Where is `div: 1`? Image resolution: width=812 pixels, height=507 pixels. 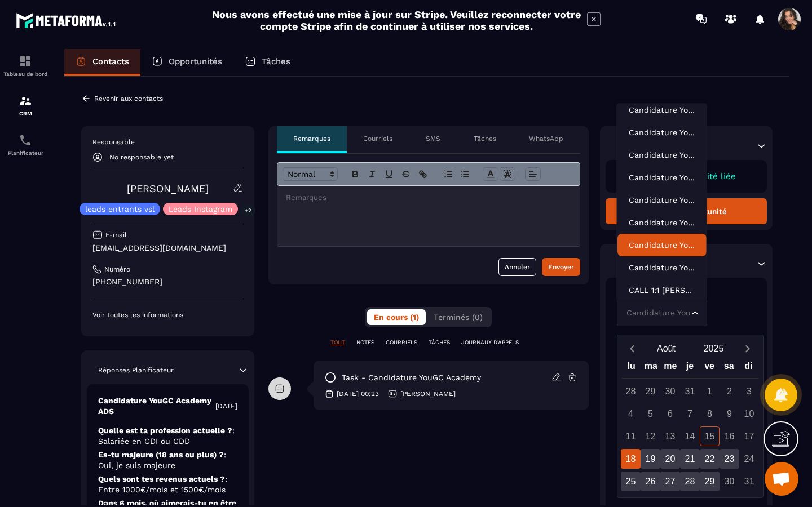 div: 1 is located at coordinates (709, 391).